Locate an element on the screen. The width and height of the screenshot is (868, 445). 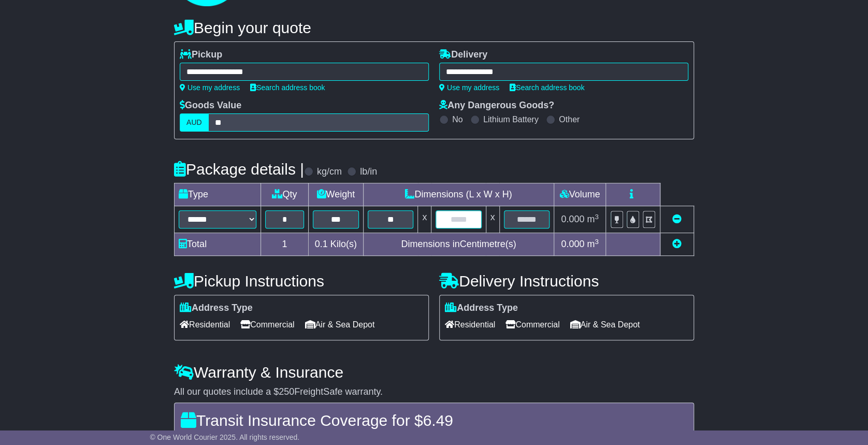
label: Lithium Battery is located at coordinates (510, 119).